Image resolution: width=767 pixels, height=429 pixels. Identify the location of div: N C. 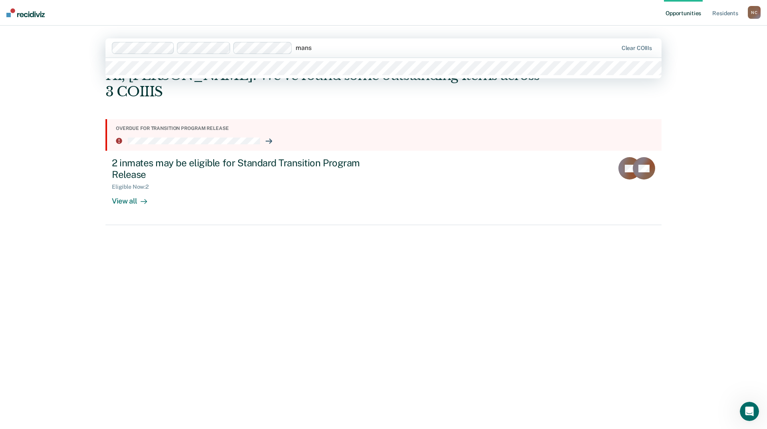
(754, 12).